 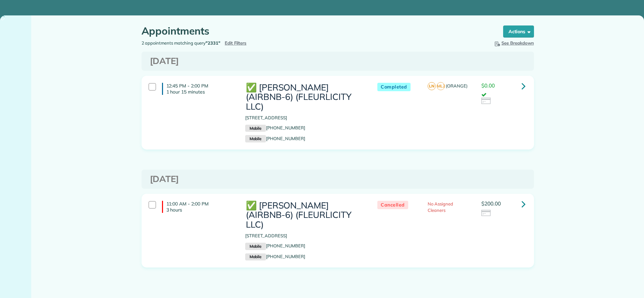 I want to click on p: 3 hours, so click(x=200, y=210).